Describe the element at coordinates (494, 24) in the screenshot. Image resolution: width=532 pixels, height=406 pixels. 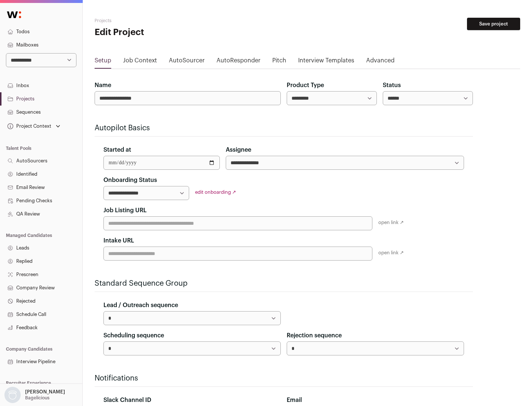
I see `button: Save project` at that location.